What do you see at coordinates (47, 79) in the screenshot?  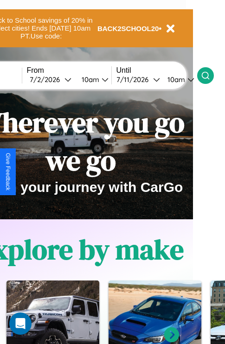 I see `div: 7 / 2 / 2026` at bounding box center [47, 79].